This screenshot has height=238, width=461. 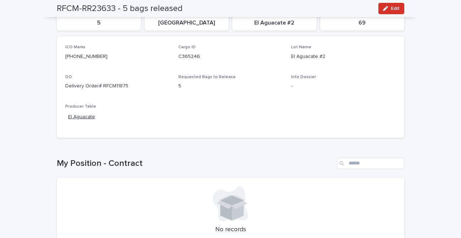 What do you see at coordinates (395, 9) in the screenshot?
I see `span: Edit` at bounding box center [395, 9].